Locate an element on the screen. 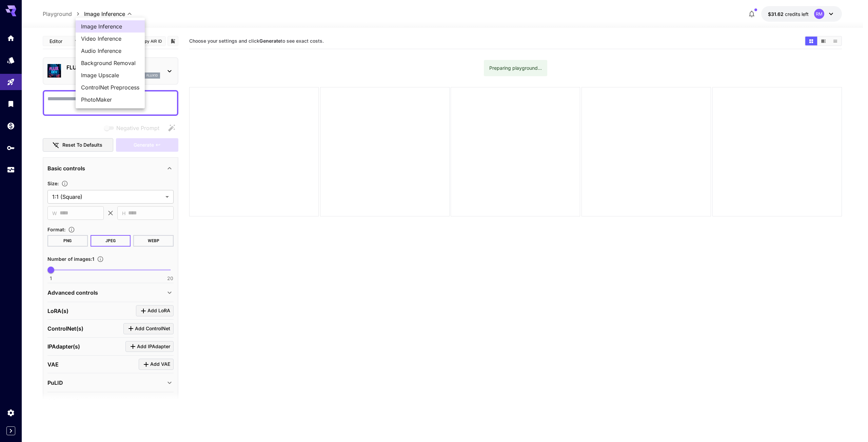 This screenshot has width=868, height=442. span: PhotoMaker is located at coordinates (111, 100).